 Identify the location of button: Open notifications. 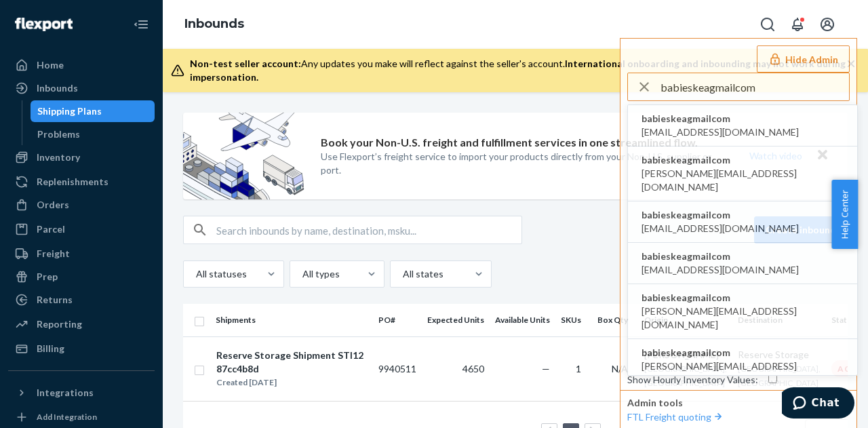
(797, 25).